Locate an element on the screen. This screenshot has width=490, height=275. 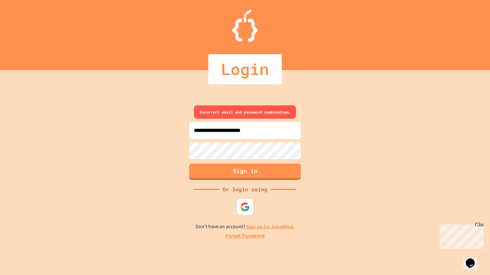
div: Login is located at coordinates (245, 69).